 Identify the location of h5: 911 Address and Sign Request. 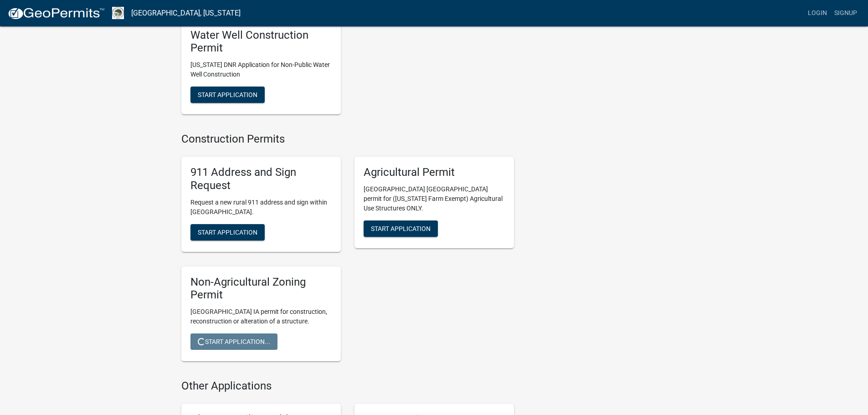
(261, 179).